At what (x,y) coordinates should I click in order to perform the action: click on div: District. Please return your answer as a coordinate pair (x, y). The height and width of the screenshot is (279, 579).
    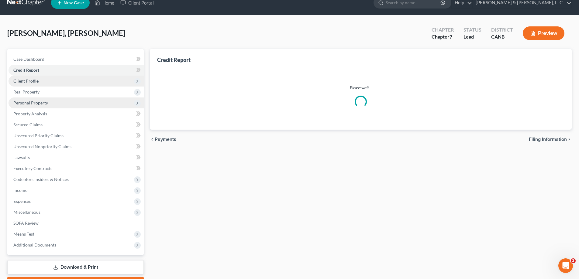
    Looking at the image, I should click on (502, 30).